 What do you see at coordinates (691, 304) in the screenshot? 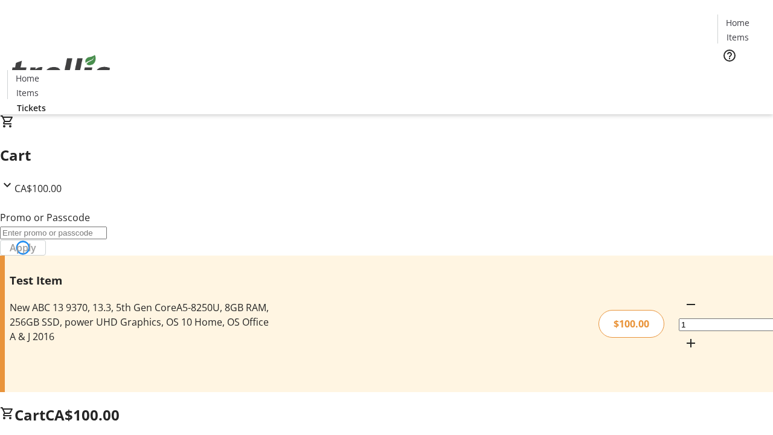
I see `button: Decrement by one` at bounding box center [691, 304].